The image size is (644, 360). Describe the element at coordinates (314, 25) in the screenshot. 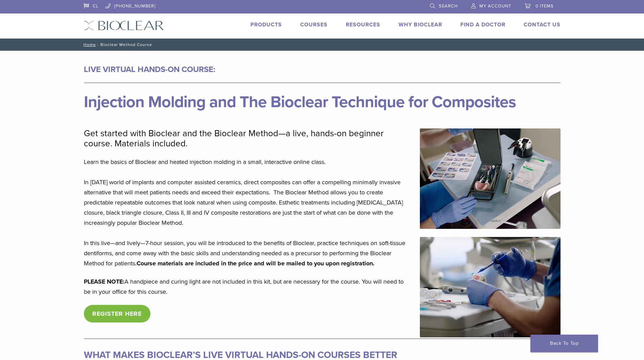

I see `a: Courses` at that location.